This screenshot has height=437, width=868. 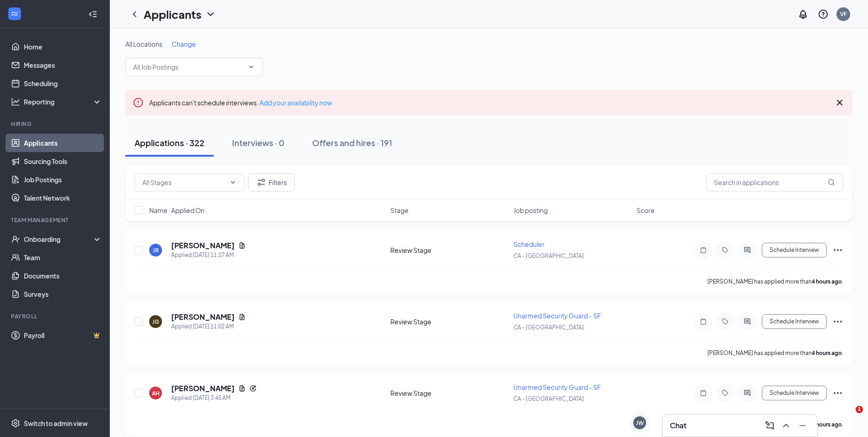 What do you see at coordinates (63, 83) in the screenshot?
I see `a: Scheduling` at bounding box center [63, 83].